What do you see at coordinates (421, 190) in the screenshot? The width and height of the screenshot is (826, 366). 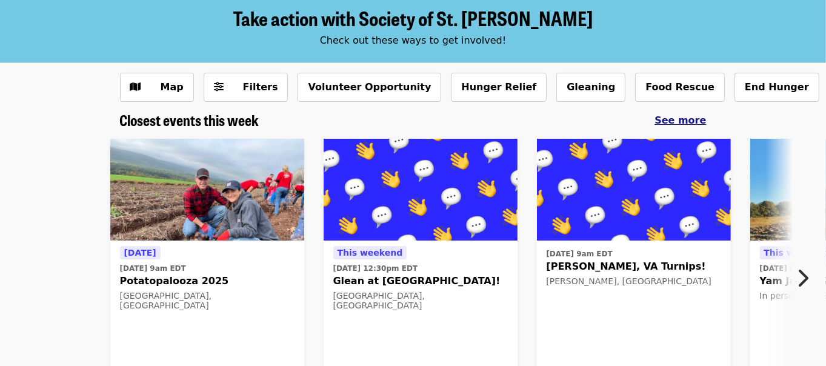 I see `img: Glean at Lynchburg Community Market! organized by Society of St. Andrew` at bounding box center [421, 190].